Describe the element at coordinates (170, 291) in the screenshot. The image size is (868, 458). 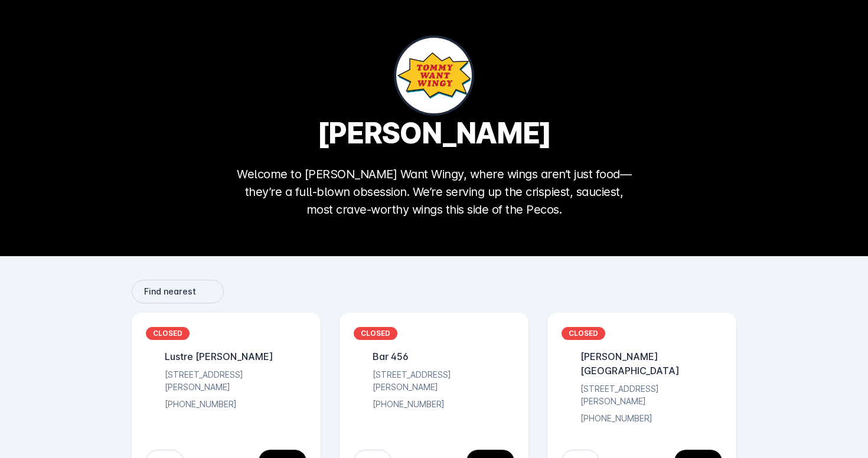
I see `span: Find nearest` at that location.